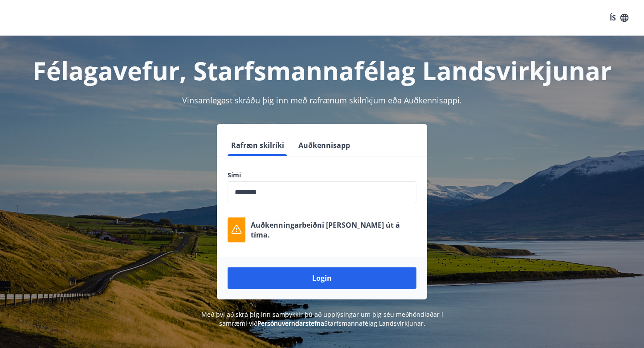 This screenshot has width=644, height=348. Describe the element at coordinates (322, 71) in the screenshot. I see `h1: Félagavefur, Starfsmannafélag Landsvirkjunar` at that location.